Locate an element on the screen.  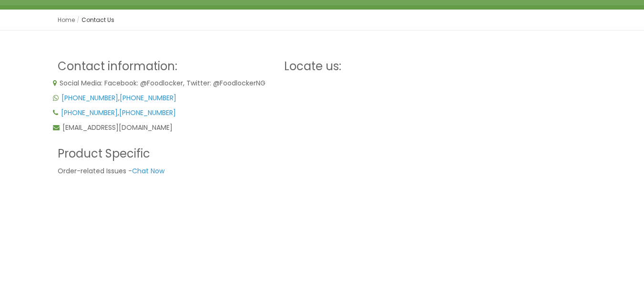
p: Order-related Issues - is located at coordinates (163, 171).